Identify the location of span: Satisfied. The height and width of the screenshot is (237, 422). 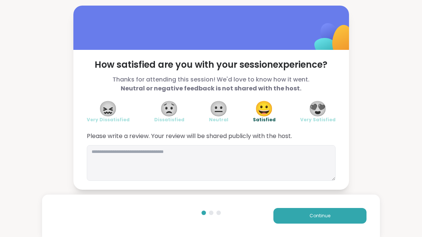
(264, 120).